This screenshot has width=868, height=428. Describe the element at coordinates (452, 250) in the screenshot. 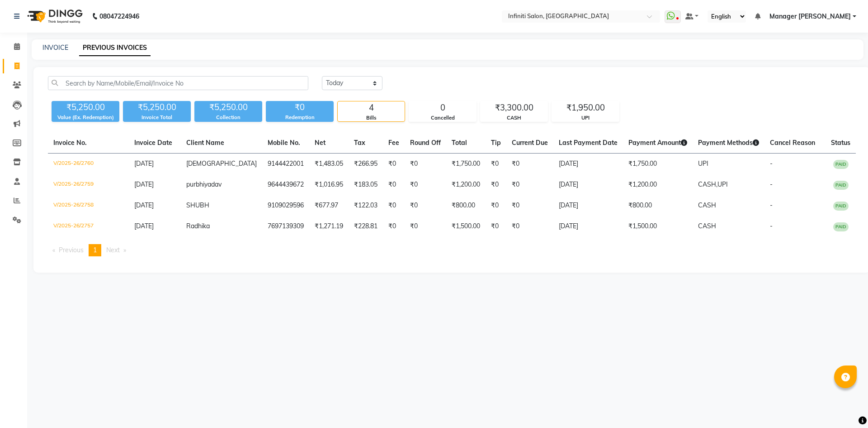

I see `nav: Pagination` at that location.